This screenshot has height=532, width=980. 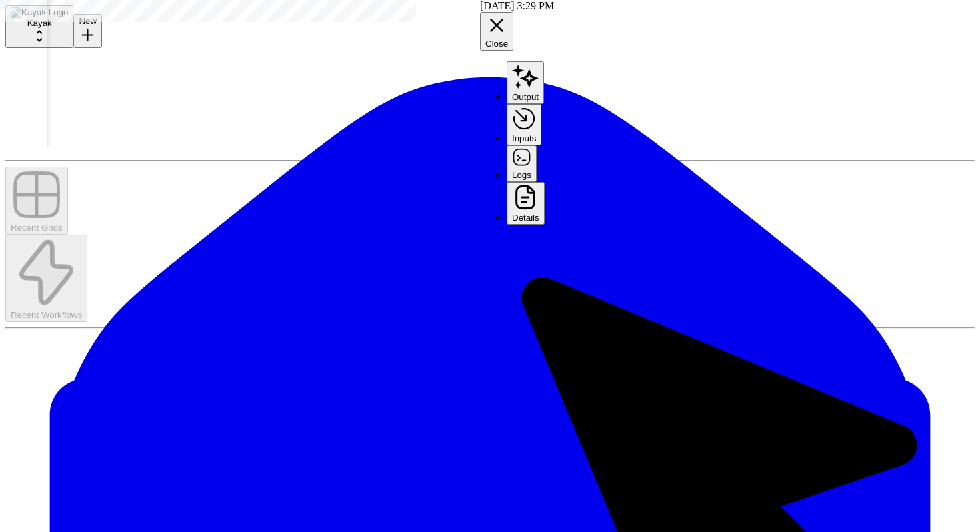 What do you see at coordinates (522, 163) in the screenshot?
I see `button: Logs` at bounding box center [522, 163].